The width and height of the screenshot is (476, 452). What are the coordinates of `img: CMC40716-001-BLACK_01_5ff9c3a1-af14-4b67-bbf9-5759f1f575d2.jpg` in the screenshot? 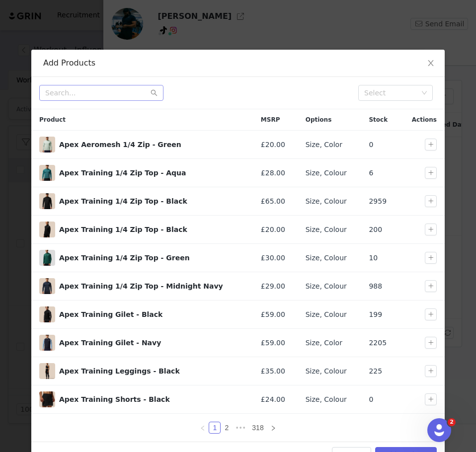 It's located at (47, 201).